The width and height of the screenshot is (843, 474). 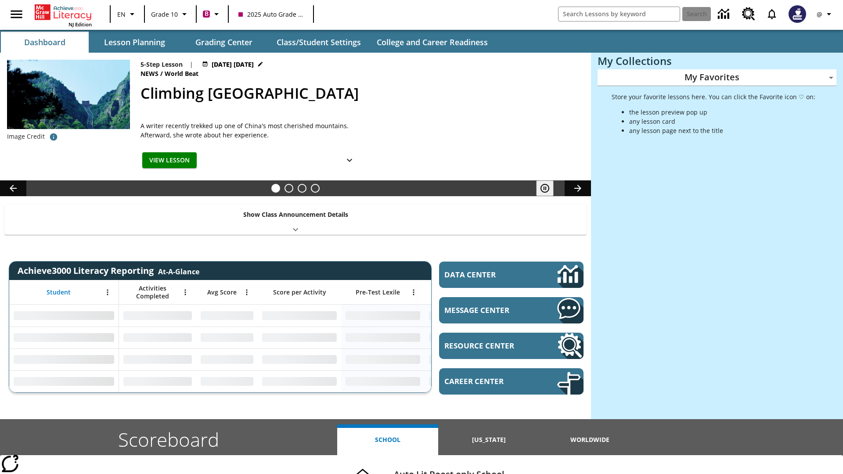 I want to click on button: Slide 1 Climbing Mount Tai, so click(x=276, y=188).